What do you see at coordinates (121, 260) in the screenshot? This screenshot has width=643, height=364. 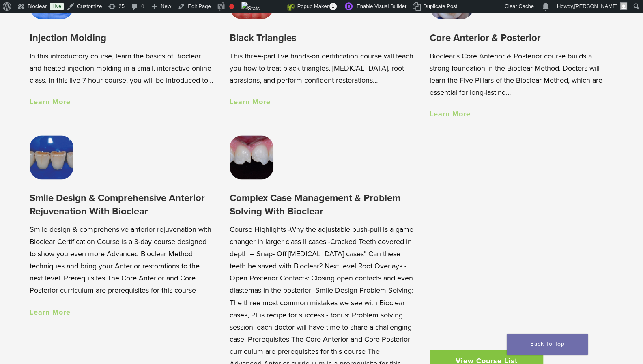 I see `p: Smile design & comprehensive anterior rejuvenation with Bioclear Certification Course is a 3-day ...` at bounding box center [121, 260].